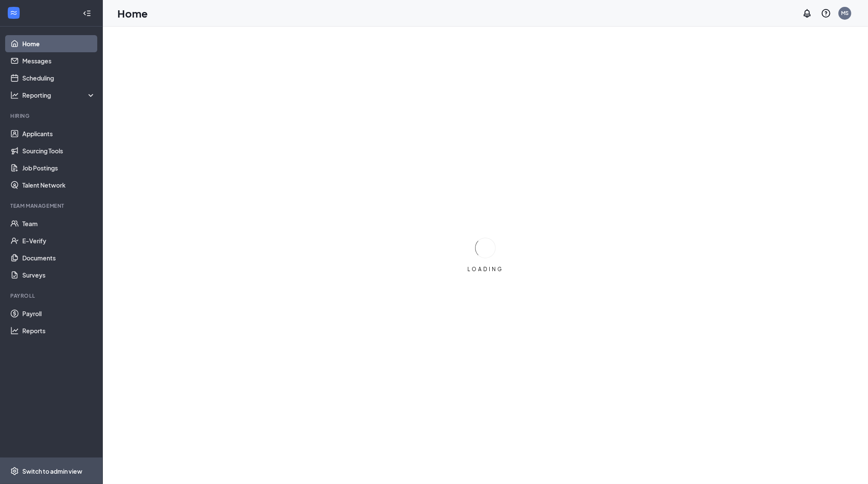 This screenshot has width=868, height=484. I want to click on h1: Home, so click(132, 14).